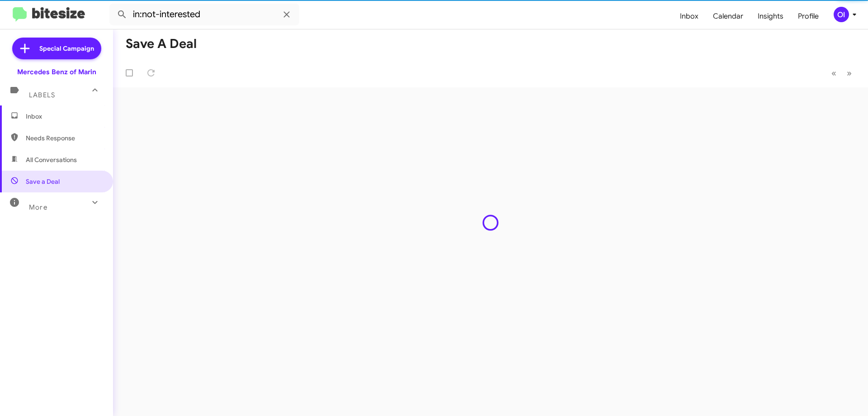  I want to click on a: Profile, so click(808, 16).